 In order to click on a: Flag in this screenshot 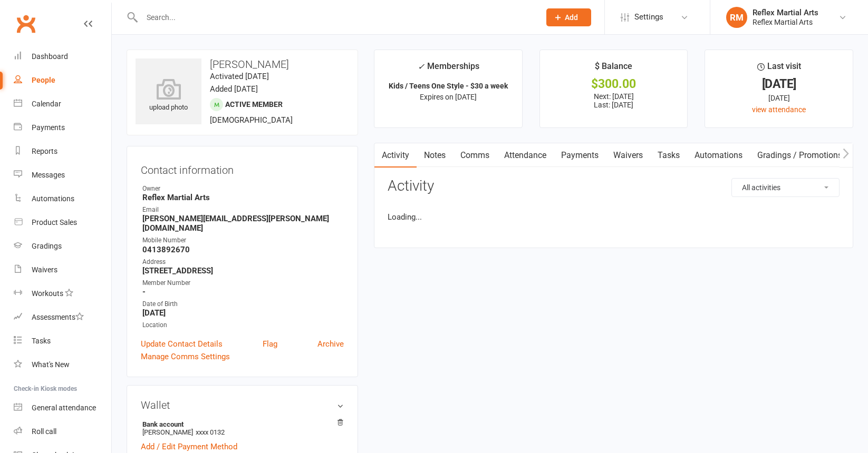, I will do `click(270, 344)`.